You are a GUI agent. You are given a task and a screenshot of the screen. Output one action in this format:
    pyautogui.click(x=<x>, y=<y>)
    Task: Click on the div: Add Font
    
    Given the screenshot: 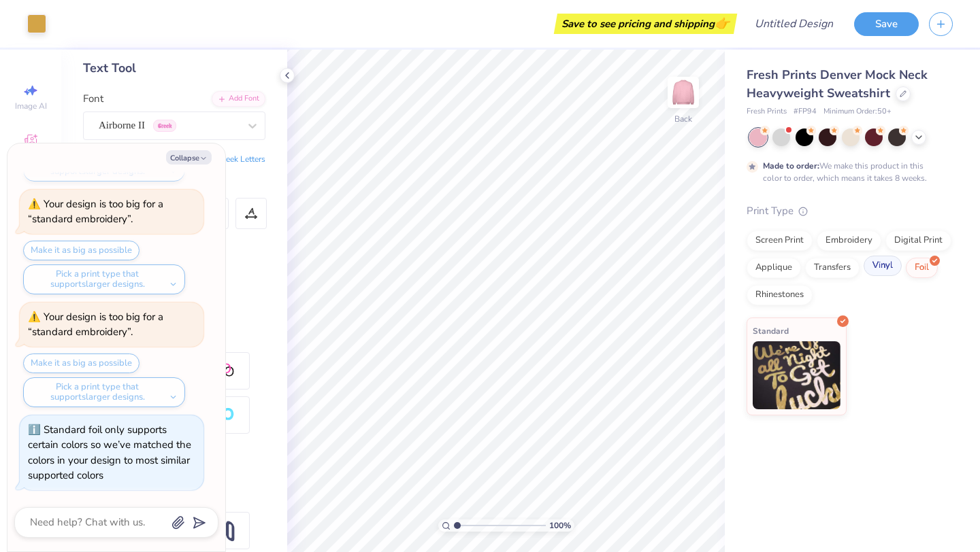 What is the action you would take?
    pyautogui.click(x=238, y=99)
    